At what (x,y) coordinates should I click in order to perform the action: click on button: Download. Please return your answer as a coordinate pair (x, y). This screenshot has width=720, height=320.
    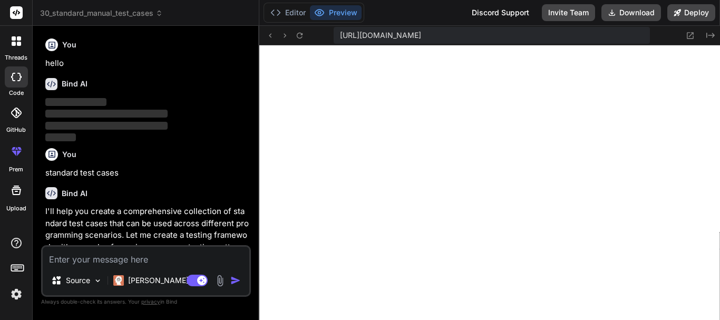
    Looking at the image, I should click on (631, 13).